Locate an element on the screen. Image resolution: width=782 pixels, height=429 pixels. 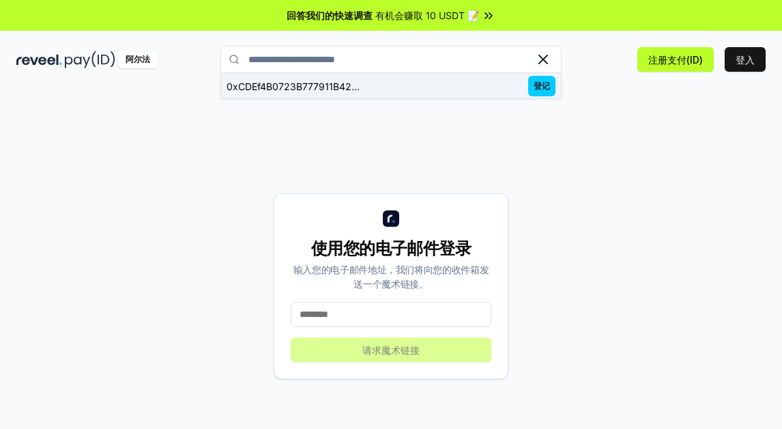
font: 使用您的电子邮件登录 is located at coordinates (391, 248).